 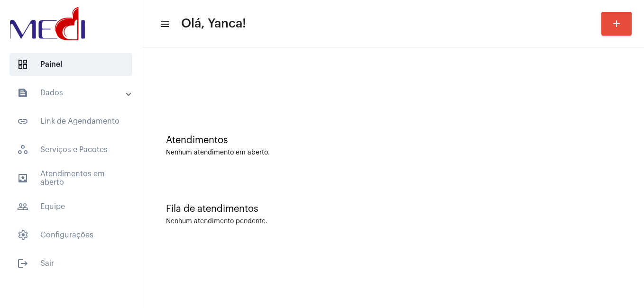 What do you see at coordinates (47, 24) in the screenshot?
I see `img: d3a1b5fa-500b-b90f-5a1c-719c20e9830b.png` at bounding box center [47, 24].